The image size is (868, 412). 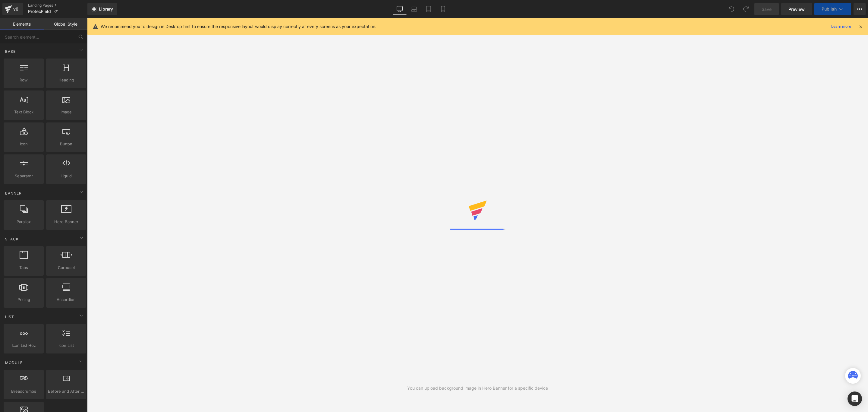 I want to click on span: Module, so click(x=14, y=362).